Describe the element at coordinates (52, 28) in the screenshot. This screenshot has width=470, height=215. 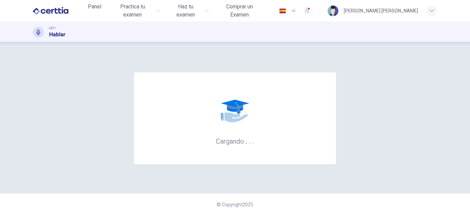
I see `span: CET1` at that location.